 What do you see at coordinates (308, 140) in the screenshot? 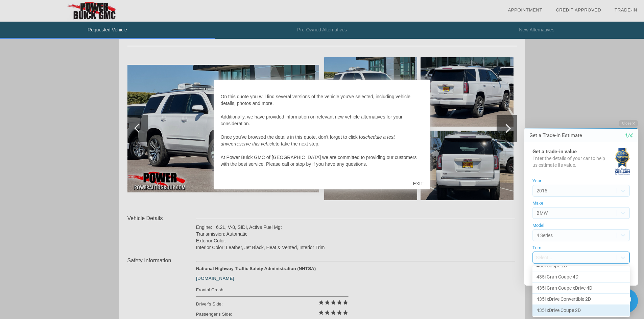
I see `i: schedule a test drive` at bounding box center [308, 140].